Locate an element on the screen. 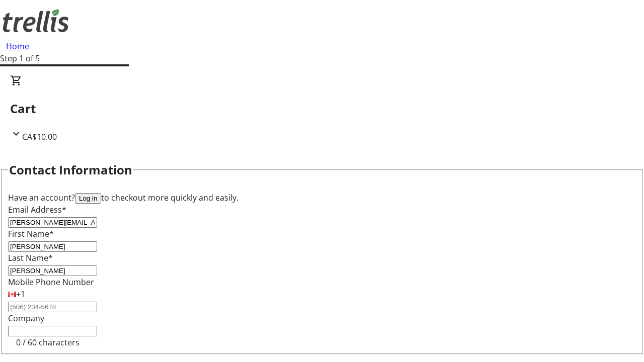 The height and width of the screenshot is (362, 644). div: CartCA$10.00 is located at coordinates (322, 109).